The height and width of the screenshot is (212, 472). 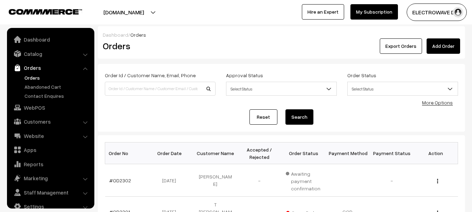 What do you see at coordinates (120, 180) in the screenshot?
I see `a: #OD2302` at bounding box center [120, 180].